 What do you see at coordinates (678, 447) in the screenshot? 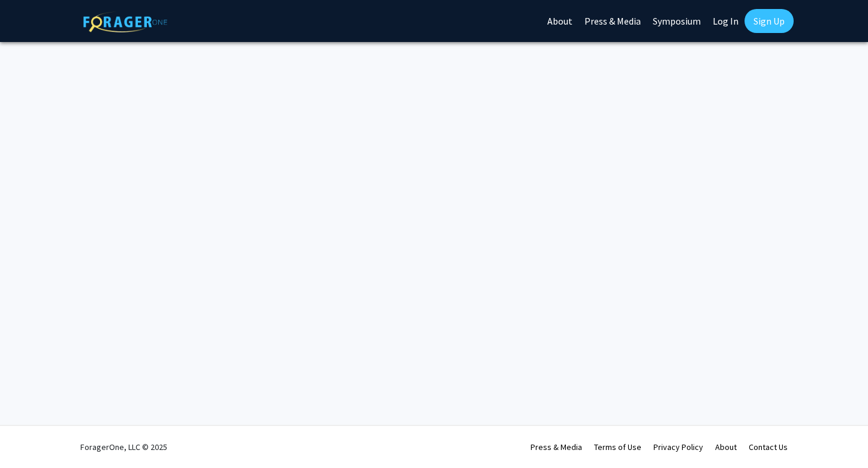
I see `a: Privacy Policy` at bounding box center [678, 447].